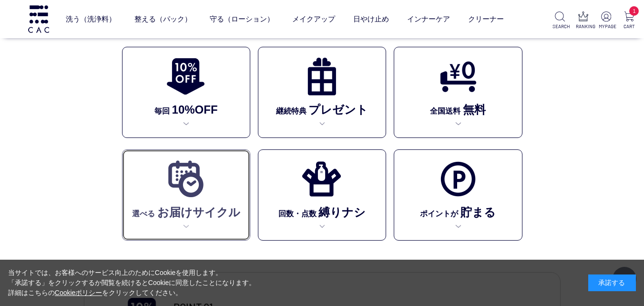 The height and width of the screenshot is (306, 644). Describe the element at coordinates (606, 20) in the screenshot. I see `a: MYPAGE` at that location.